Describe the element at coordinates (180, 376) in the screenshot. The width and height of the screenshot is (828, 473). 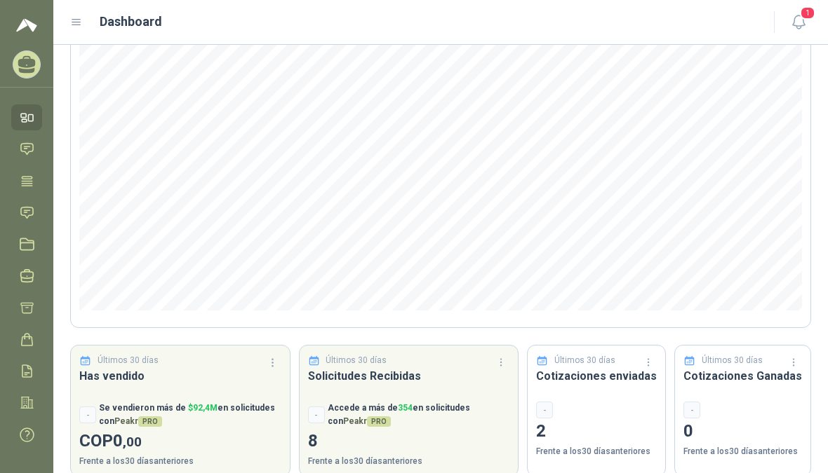
I see `h3: Has vendido` at that location.